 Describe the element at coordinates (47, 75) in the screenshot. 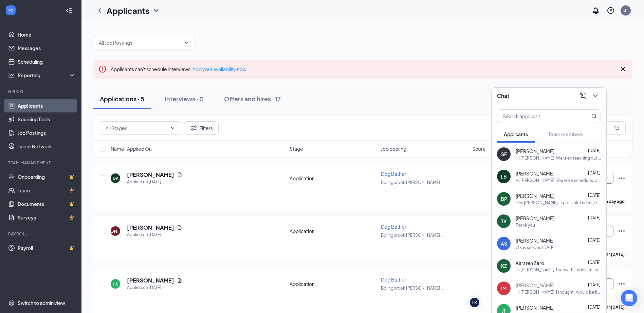

I see `div: Reporting` at that location.